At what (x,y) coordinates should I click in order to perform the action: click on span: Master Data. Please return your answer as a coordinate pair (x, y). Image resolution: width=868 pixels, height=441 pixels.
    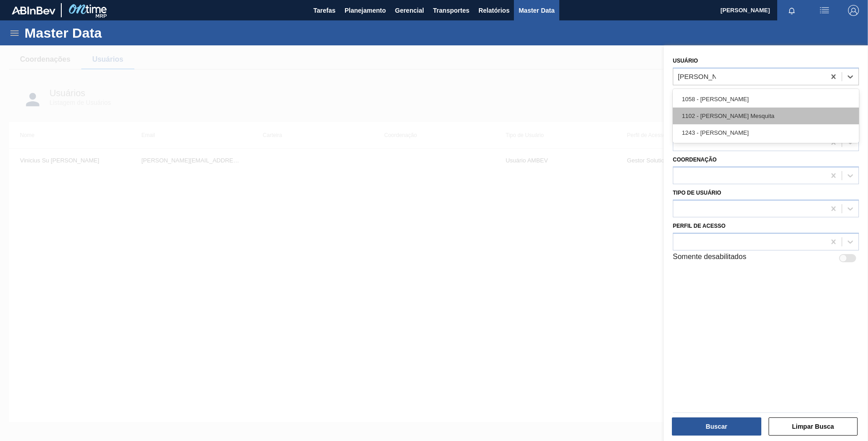
    Looking at the image, I should click on (536, 11).